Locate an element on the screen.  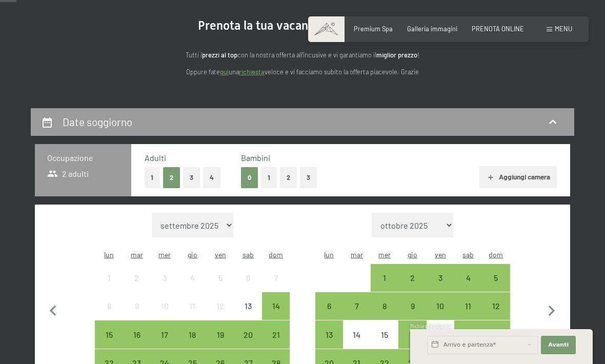
div: Tue Sep 16 2025 is located at coordinates (137, 334).